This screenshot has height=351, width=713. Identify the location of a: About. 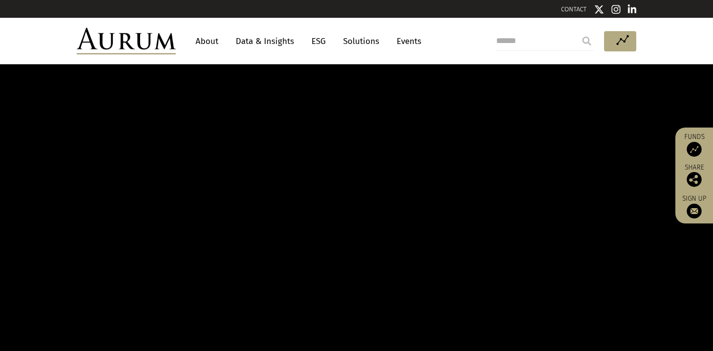
(207, 41).